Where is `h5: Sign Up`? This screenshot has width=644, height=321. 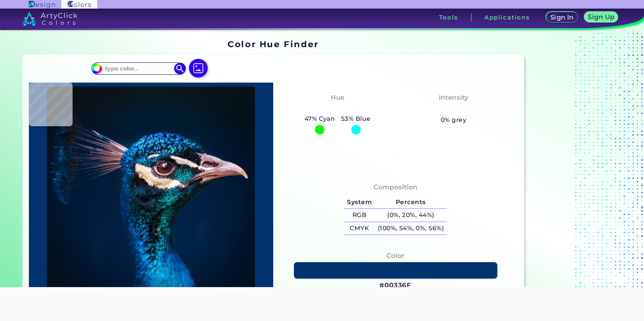 h5: Sign Up is located at coordinates (601, 17).